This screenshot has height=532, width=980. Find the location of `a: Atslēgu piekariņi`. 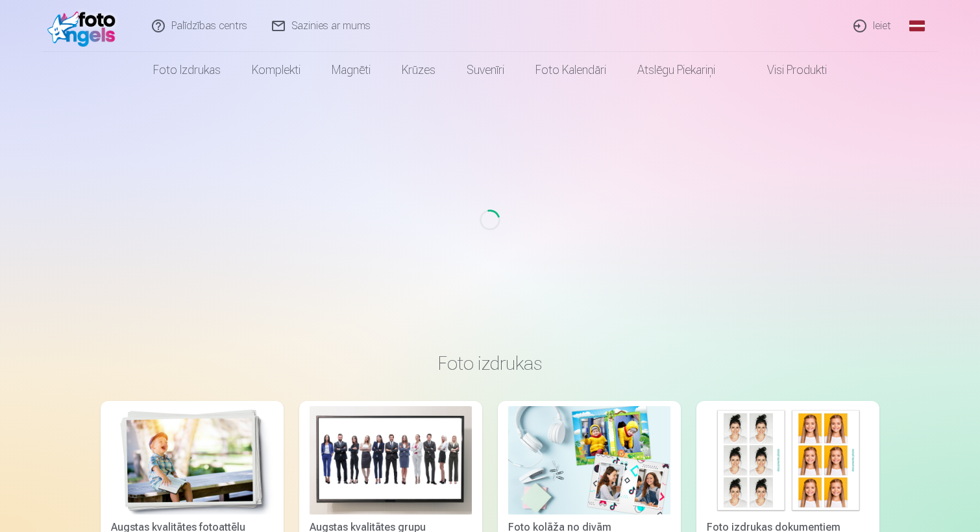

a: Atslēgu piekariņi is located at coordinates (676, 70).